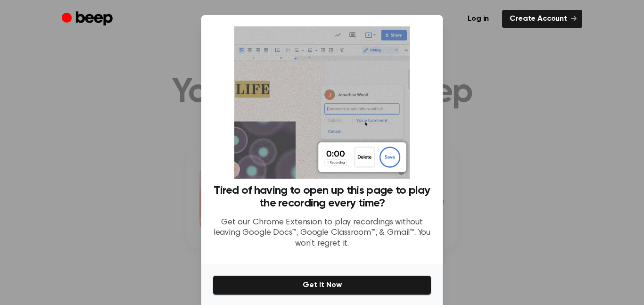 The image size is (644, 305). Describe the element at coordinates (542, 19) in the screenshot. I see `a: Create Account` at that location.